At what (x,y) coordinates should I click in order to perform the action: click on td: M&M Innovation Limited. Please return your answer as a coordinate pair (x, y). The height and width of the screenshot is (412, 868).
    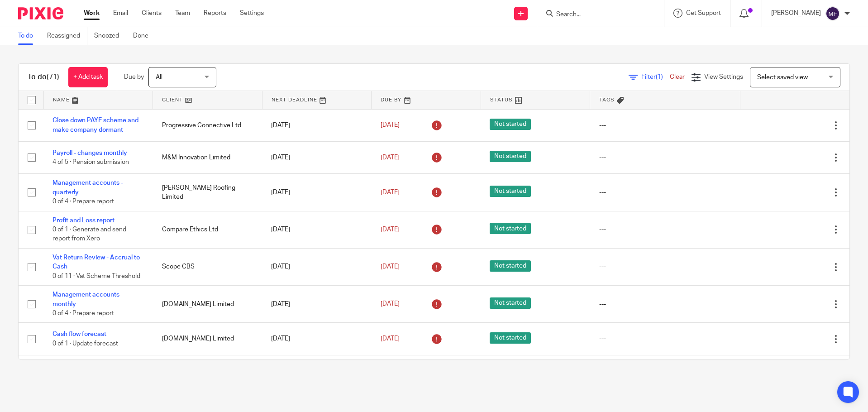
    Looking at the image, I should click on (208, 157).